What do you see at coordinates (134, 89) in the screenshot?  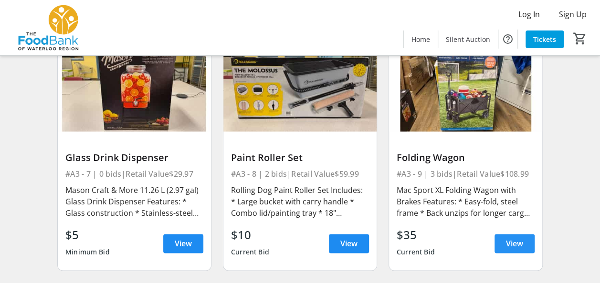 I see `img: Glass Drink Dispenser` at bounding box center [134, 89].